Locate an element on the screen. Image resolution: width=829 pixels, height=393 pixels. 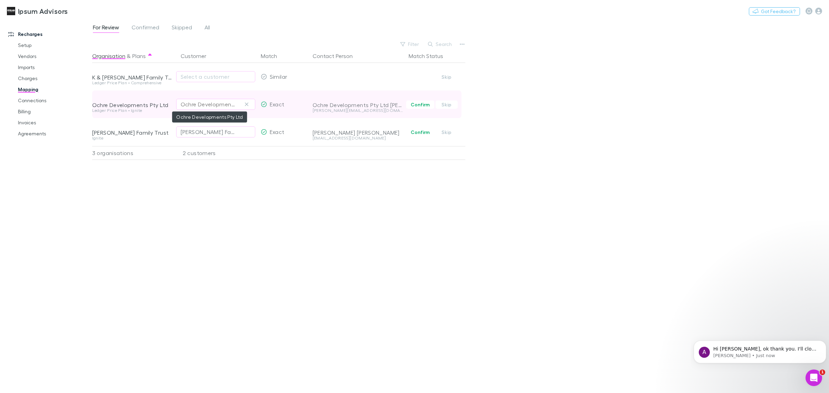
a: Ipsum Advisors is located at coordinates (37, 11).